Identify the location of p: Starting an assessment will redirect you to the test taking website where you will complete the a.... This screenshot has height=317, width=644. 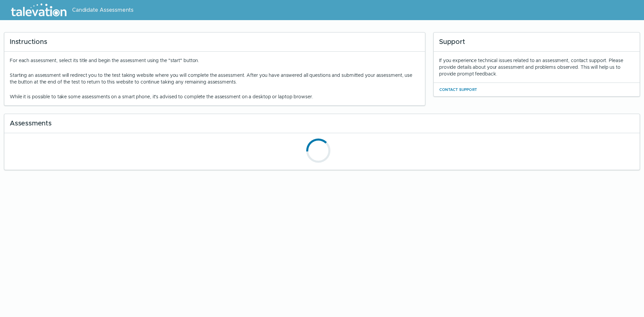
(215, 79).